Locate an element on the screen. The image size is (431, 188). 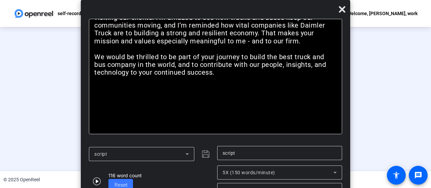
mat-icon: message is located at coordinates (418, 175).